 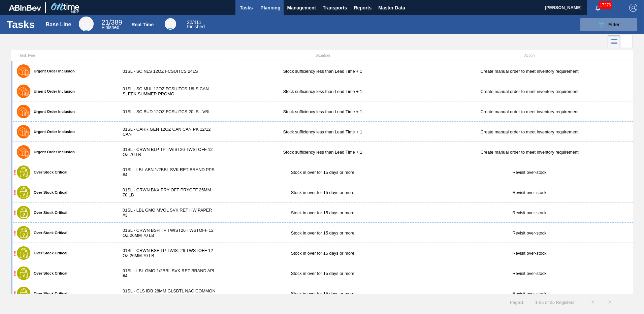 What do you see at coordinates (246, 8) in the screenshot?
I see `span: Tasks` at bounding box center [246, 8].